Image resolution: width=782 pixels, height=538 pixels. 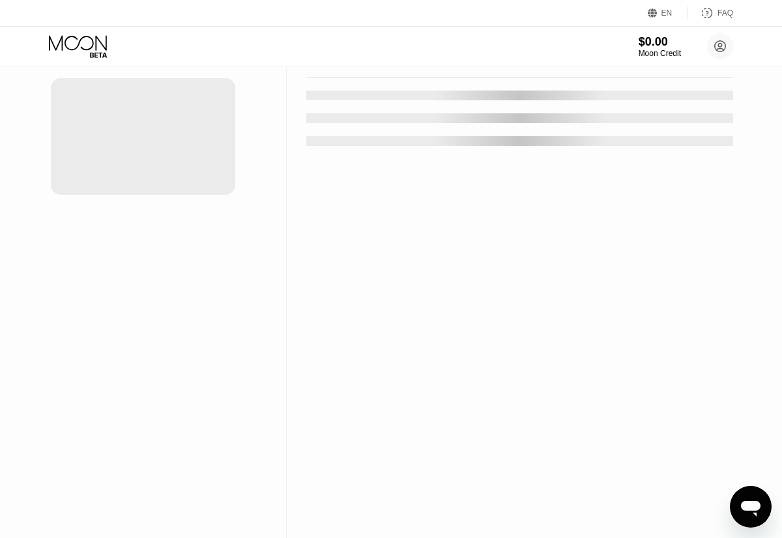 I want to click on div: $0.00, so click(x=660, y=42).